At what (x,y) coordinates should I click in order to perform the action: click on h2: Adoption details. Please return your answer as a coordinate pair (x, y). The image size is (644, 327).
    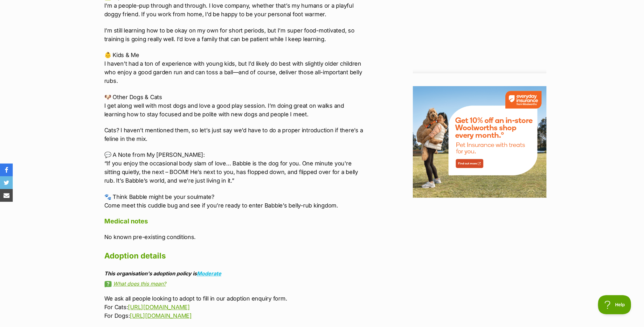
    Looking at the image, I should click on (236, 256).